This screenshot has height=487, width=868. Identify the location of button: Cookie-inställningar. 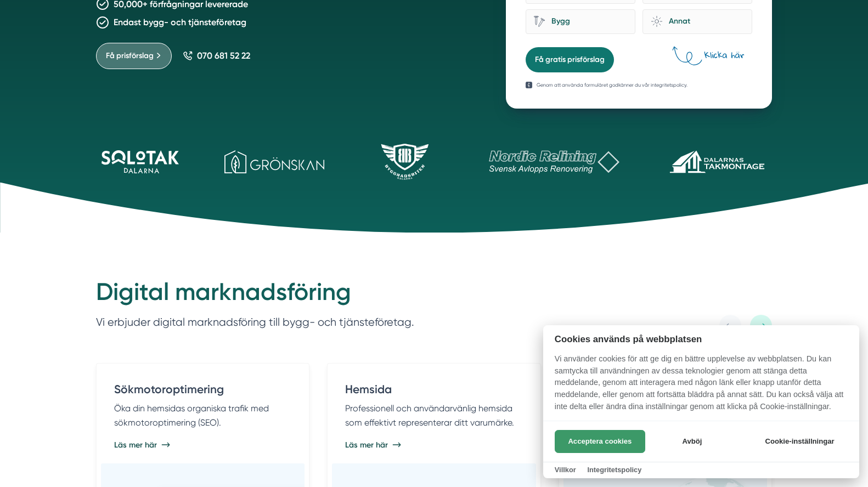
(799, 442).